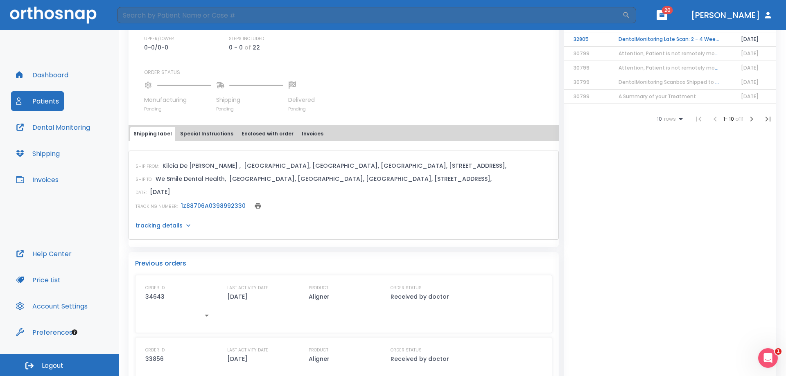  I want to click on button: Preferences, so click(44, 332).